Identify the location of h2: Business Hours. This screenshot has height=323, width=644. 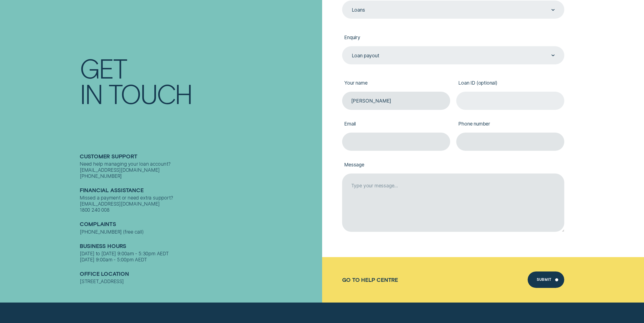
(200, 246).